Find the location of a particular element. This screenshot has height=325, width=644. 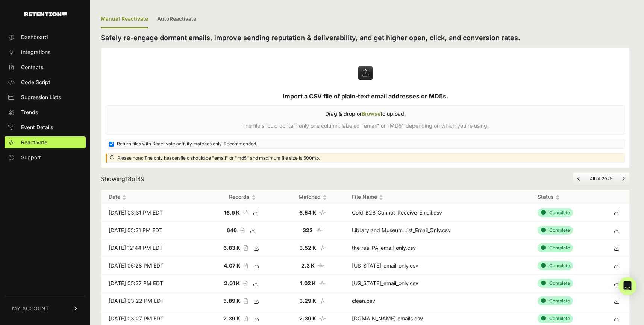

a: Reactivate is located at coordinates (45, 142).